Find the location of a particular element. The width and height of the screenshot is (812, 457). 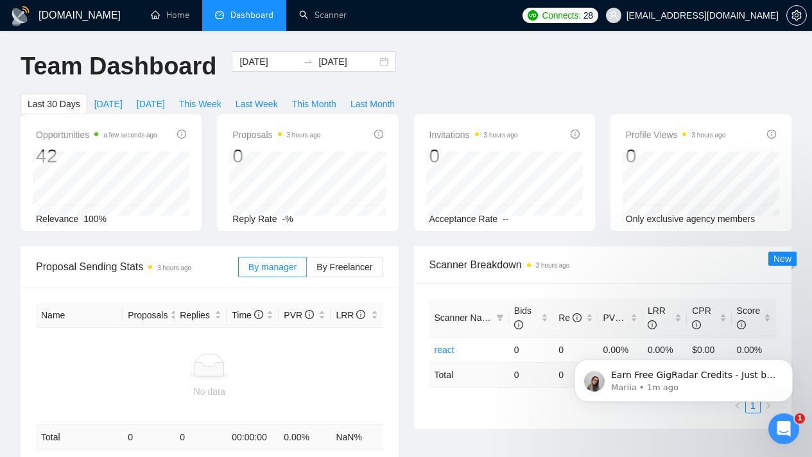

span: This Month is located at coordinates (314, 104).